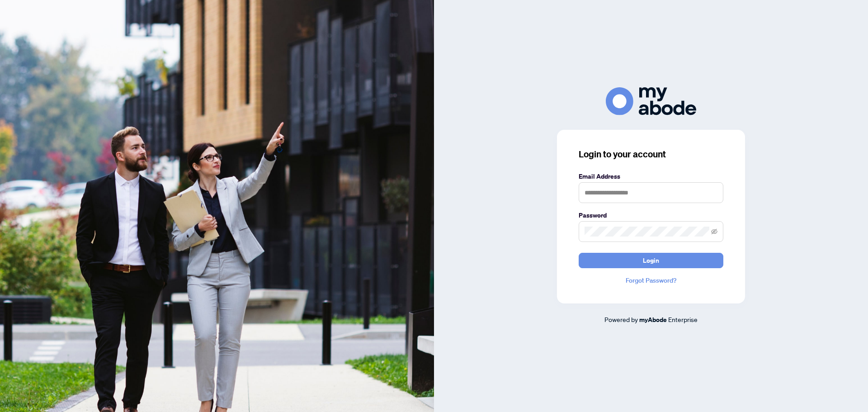 This screenshot has height=412, width=868. Describe the element at coordinates (651, 154) in the screenshot. I see `h3: Login to your account` at that location.